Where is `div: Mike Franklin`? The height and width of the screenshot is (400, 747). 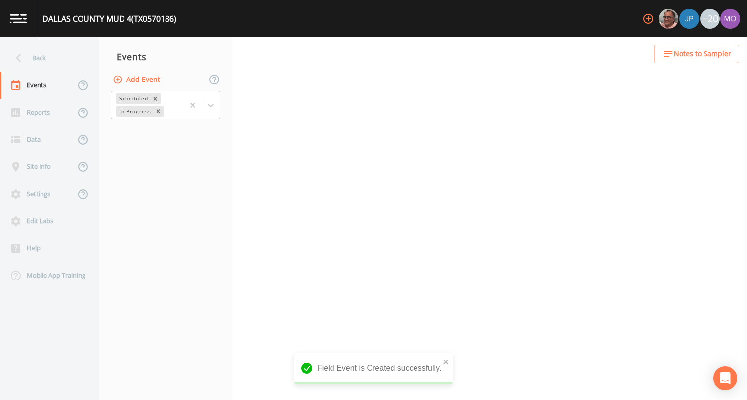
div: Mike Franklin is located at coordinates (668, 19).